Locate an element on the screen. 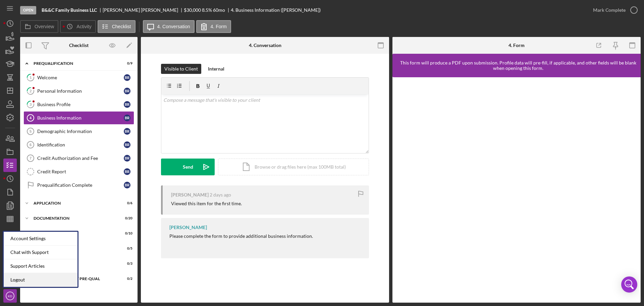 The image size is (644, 306). a: 7Credit Authorization and FeeBR is located at coordinates (79, 158).